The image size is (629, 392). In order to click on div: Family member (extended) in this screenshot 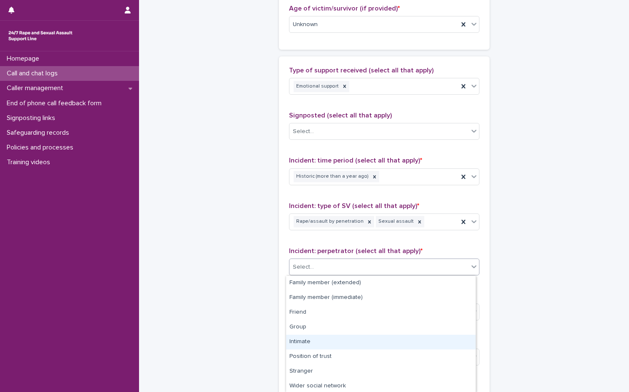, I will do `click(381, 283)`.